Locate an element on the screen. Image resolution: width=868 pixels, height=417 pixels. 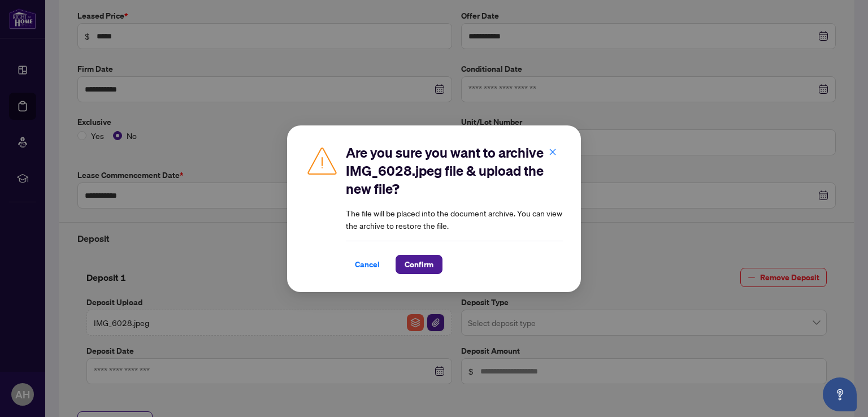
span: Confirm is located at coordinates (419, 264).